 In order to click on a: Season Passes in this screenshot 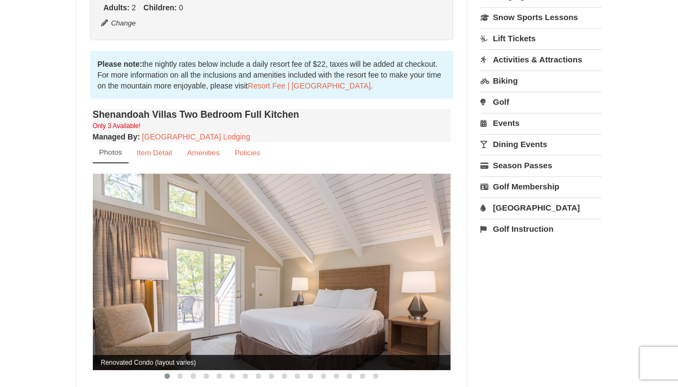, I will do `click(541, 165)`.